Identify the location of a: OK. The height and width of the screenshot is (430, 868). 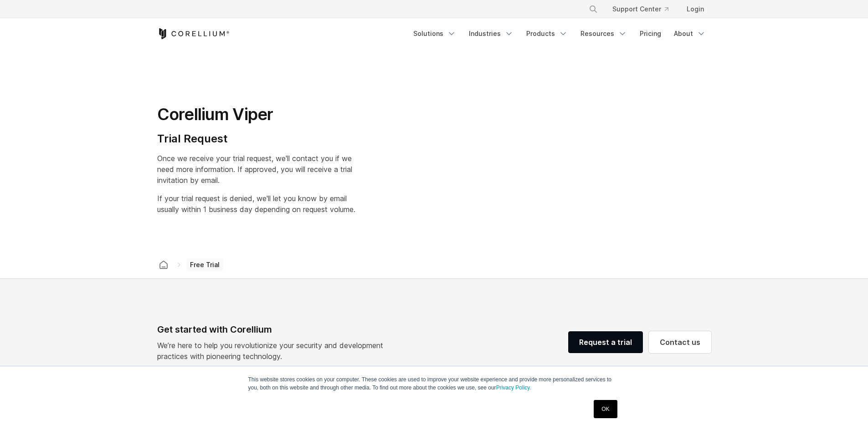
(605, 409).